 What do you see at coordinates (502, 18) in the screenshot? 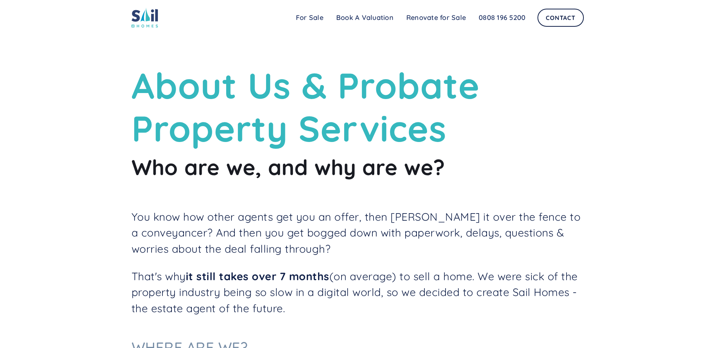
I see `a: 0808 196 5200` at bounding box center [502, 18].